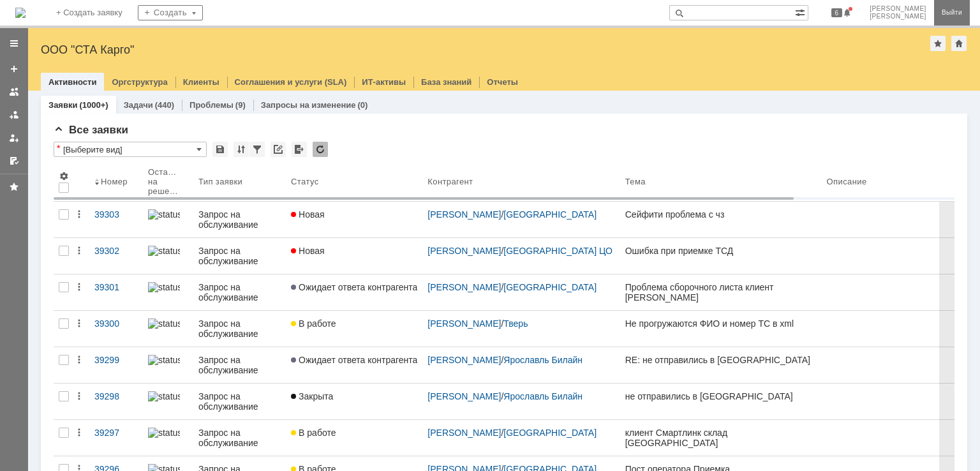  Describe the element at coordinates (450, 181) in the screenshot. I see `div: Контрагент` at that location.